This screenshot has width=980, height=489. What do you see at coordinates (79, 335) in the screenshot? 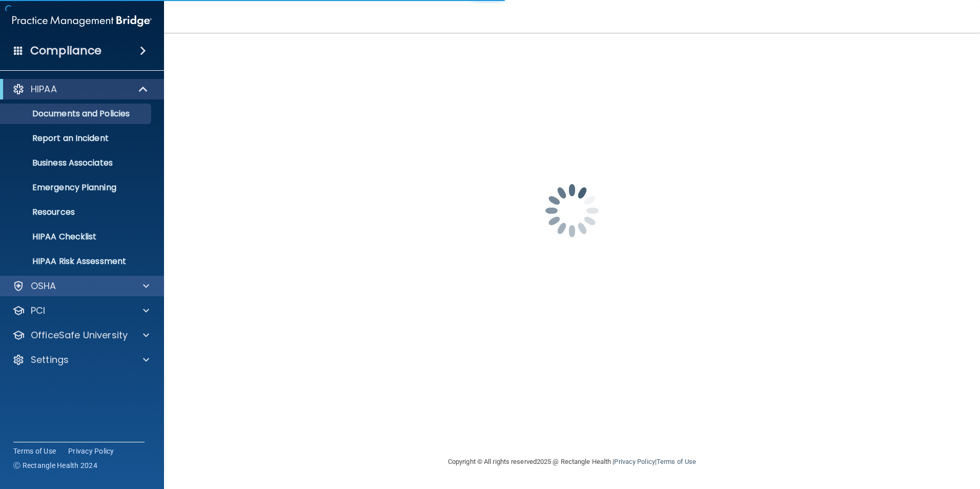
I see `p: OfficeSafe University` at bounding box center [79, 335].